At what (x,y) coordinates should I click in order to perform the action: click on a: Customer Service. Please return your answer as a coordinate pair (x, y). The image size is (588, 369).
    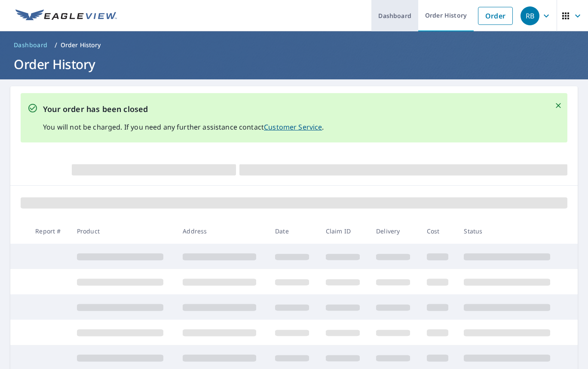
    Looking at the image, I should click on (293, 127).